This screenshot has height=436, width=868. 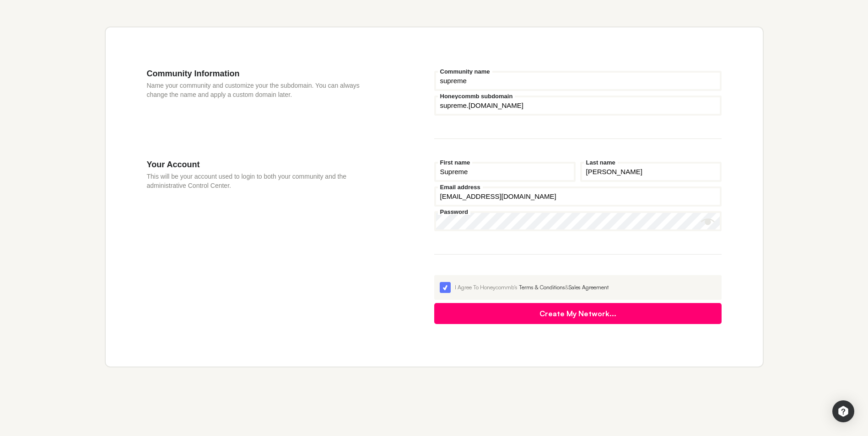 What do you see at coordinates (263, 165) in the screenshot?
I see `h3: Your Account` at bounding box center [263, 165].